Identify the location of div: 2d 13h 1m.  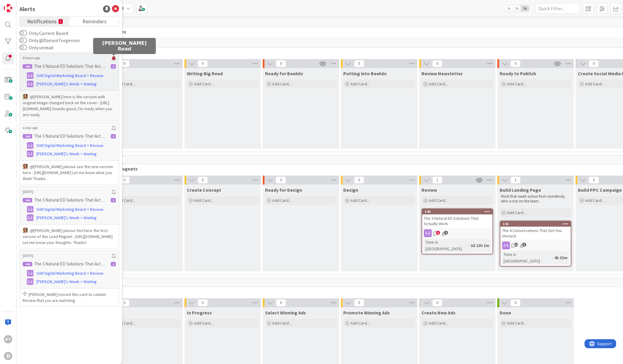
(480, 245).